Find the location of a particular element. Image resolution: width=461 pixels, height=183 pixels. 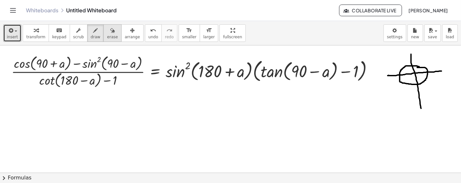

i: redo is located at coordinates (169, 30).